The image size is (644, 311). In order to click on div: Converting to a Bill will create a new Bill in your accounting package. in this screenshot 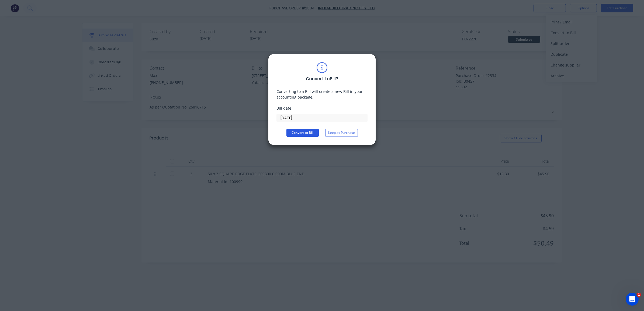, I will do `click(322, 94)`.